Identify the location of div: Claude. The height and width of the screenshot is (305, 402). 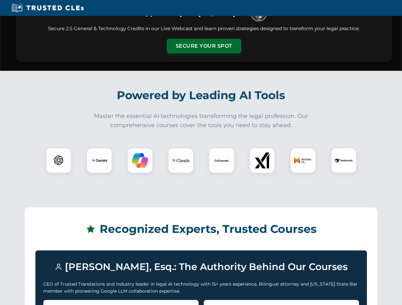
(181, 161).